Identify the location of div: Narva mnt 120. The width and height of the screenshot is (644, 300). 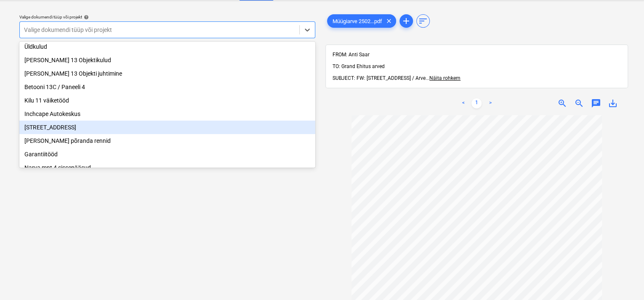
(167, 128).